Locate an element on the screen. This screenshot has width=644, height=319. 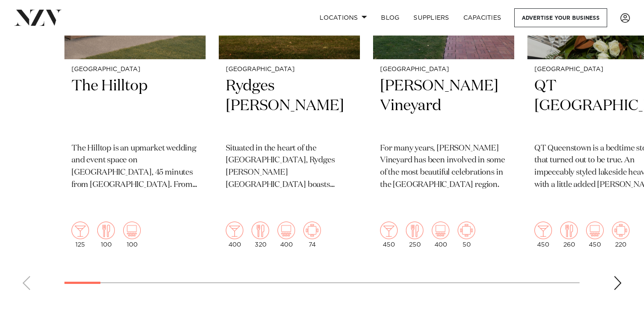
div: 125 is located at coordinates (81, 235).